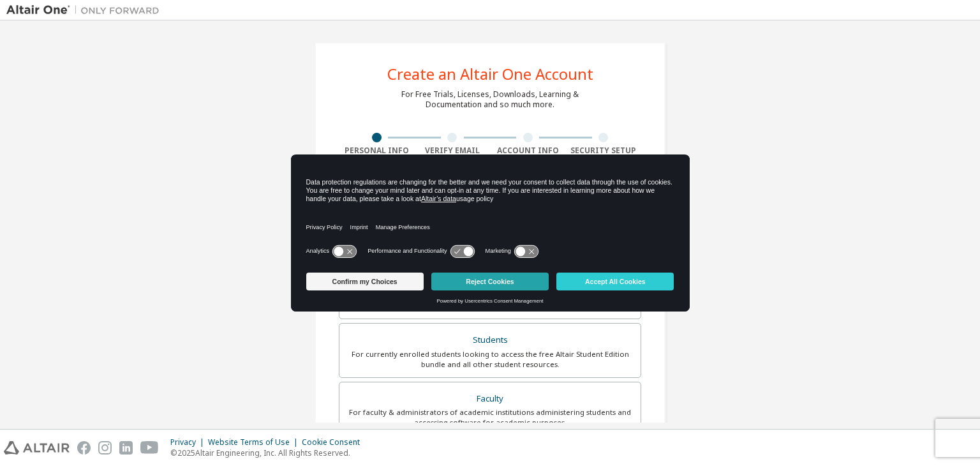  Describe the element at coordinates (490, 417) in the screenshot. I see `div: For faculty & administrators of academic institutions administering students and accessing softwa...` at that location.